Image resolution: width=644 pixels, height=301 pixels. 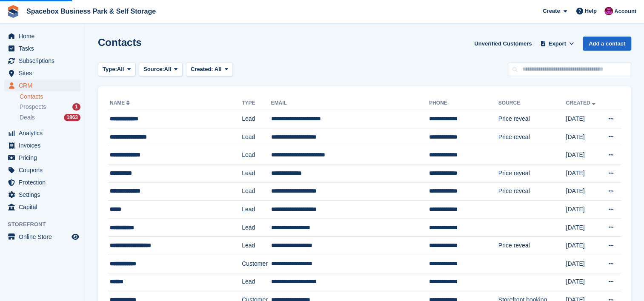 What do you see at coordinates (608, 11) in the screenshot?
I see `img: Shitika Balanath` at bounding box center [608, 11].